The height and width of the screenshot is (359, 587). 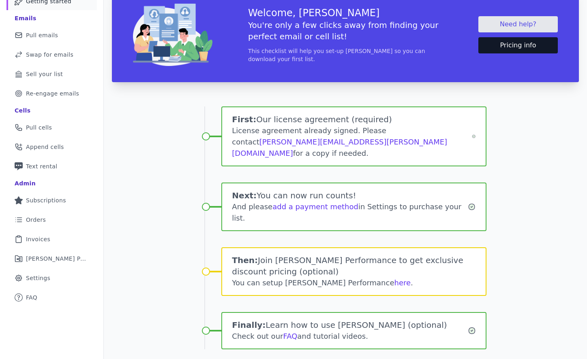 What do you see at coordinates (352, 142) in the screenshot?
I see `div: License agreement already signed. Please contact for a copy if needed.` at bounding box center [352, 142].